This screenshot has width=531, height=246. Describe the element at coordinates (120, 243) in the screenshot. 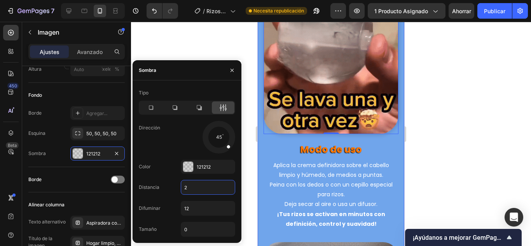

I see `font: Hogar limpio, mascotas felices.` at that location.